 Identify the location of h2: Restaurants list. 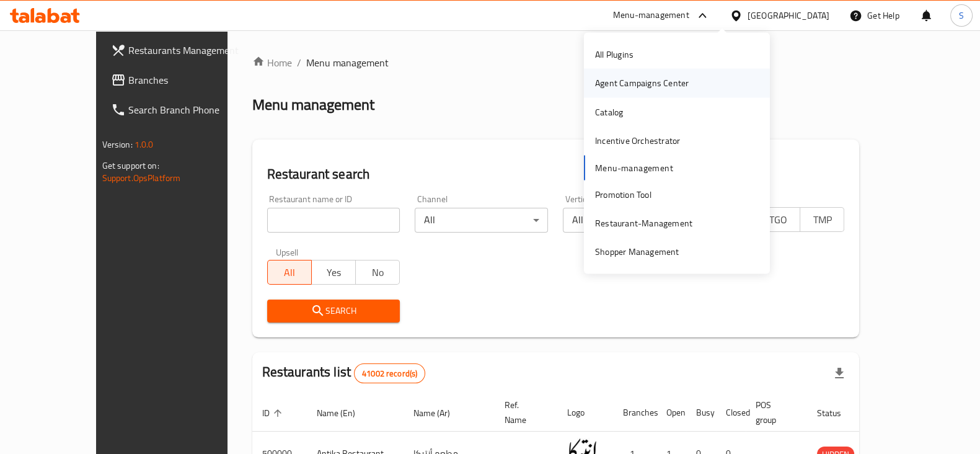
(344, 373).